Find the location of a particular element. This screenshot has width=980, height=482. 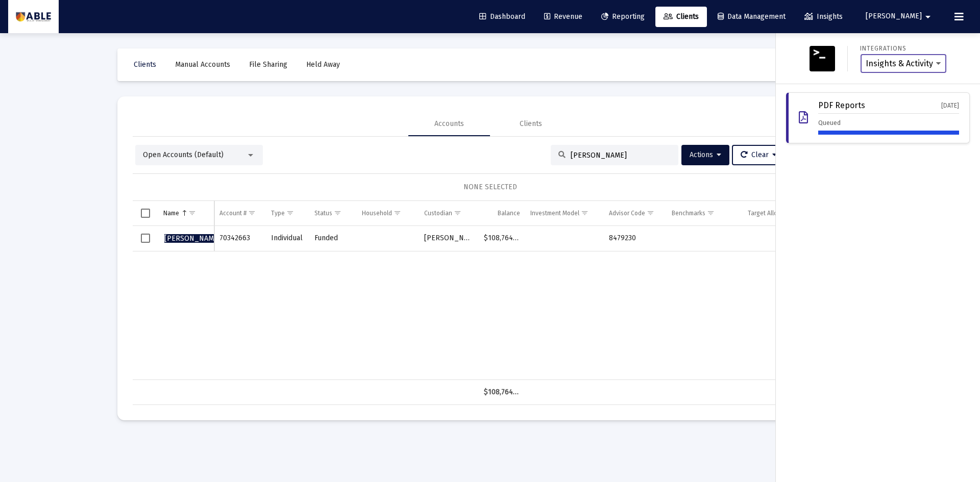

mat-icon: arrow_drop_down is located at coordinates (928, 17).